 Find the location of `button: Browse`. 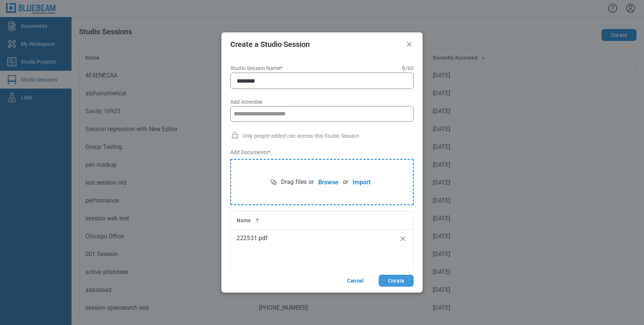

button: Browse is located at coordinates (328, 182).